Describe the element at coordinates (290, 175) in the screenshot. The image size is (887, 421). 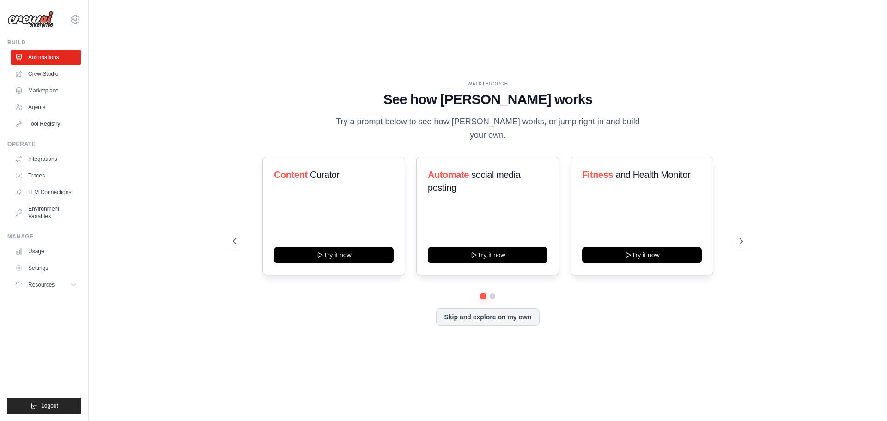
I see `span: Content` at that location.